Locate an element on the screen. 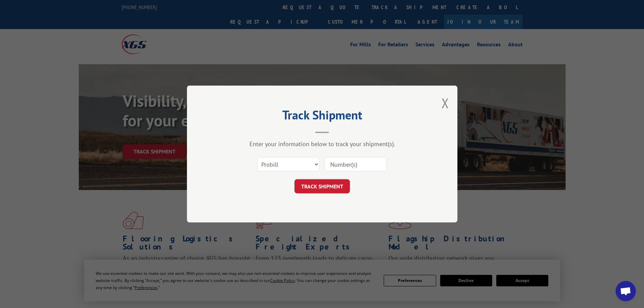 The height and width of the screenshot is (308, 644). button: TRACK SHIPMENT is located at coordinates (322, 186).